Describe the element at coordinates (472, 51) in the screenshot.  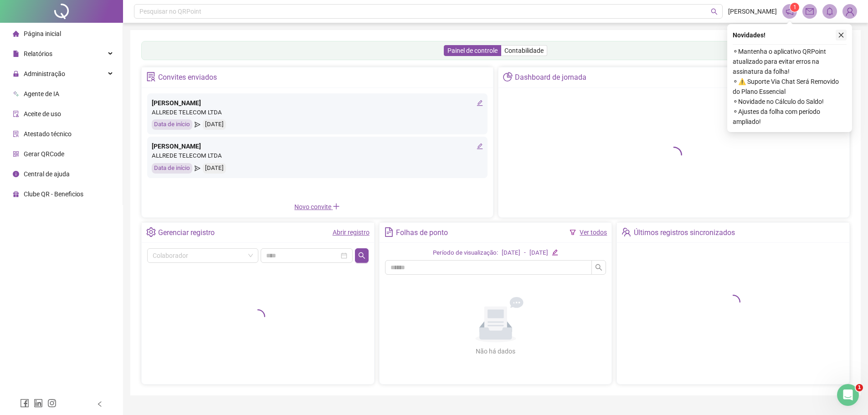
I see `span: Painel de controle` at that location.